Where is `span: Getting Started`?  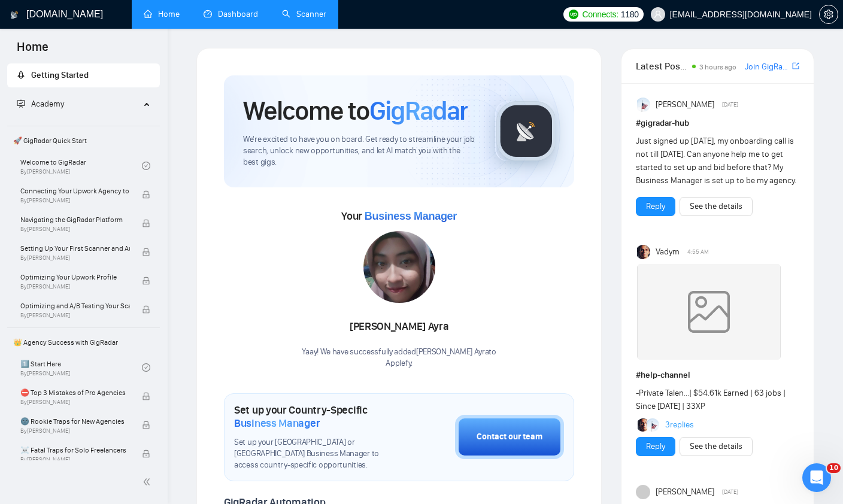
span: Getting Started is located at coordinates (60, 75).